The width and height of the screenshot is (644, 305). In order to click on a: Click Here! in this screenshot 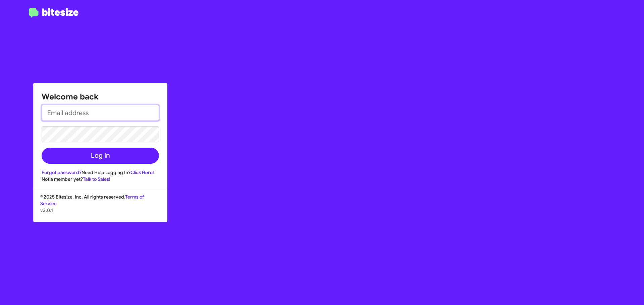, I will do `click(142, 172)`.